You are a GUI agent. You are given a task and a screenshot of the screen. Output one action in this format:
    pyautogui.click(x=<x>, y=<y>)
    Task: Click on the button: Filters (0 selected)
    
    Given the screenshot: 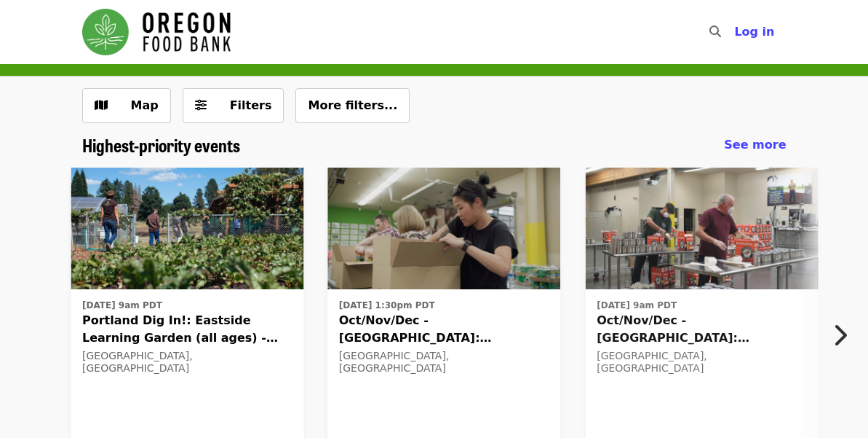 What is the action you would take?
    pyautogui.click(x=233, y=106)
    